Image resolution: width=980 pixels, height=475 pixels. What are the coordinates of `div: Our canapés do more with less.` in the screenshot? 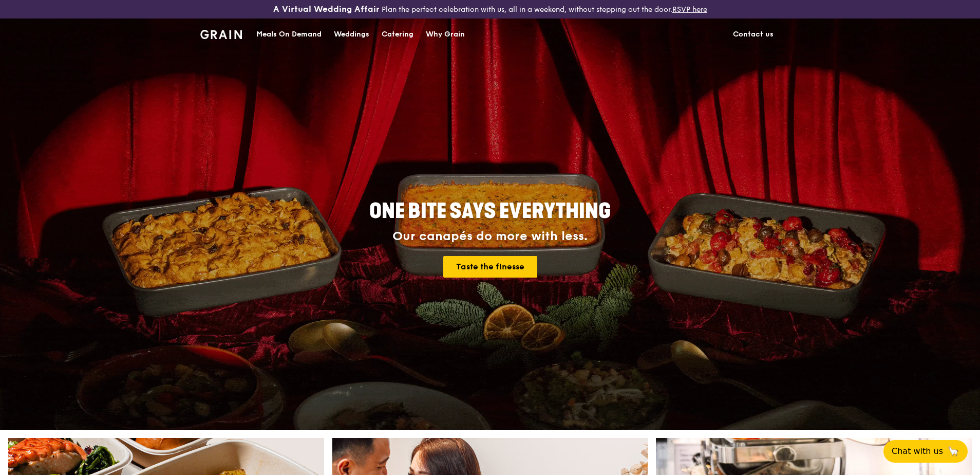 It's located at (490, 236).